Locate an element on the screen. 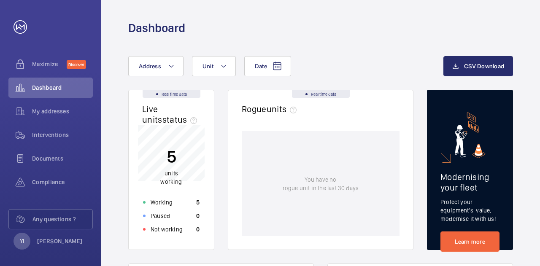 This screenshot has height=266, width=540. h2: Live units is located at coordinates (171, 114).